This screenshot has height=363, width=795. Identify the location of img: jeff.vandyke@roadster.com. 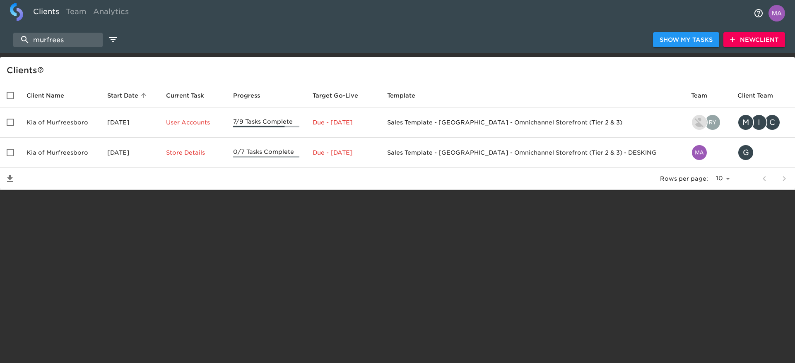
(699, 123).